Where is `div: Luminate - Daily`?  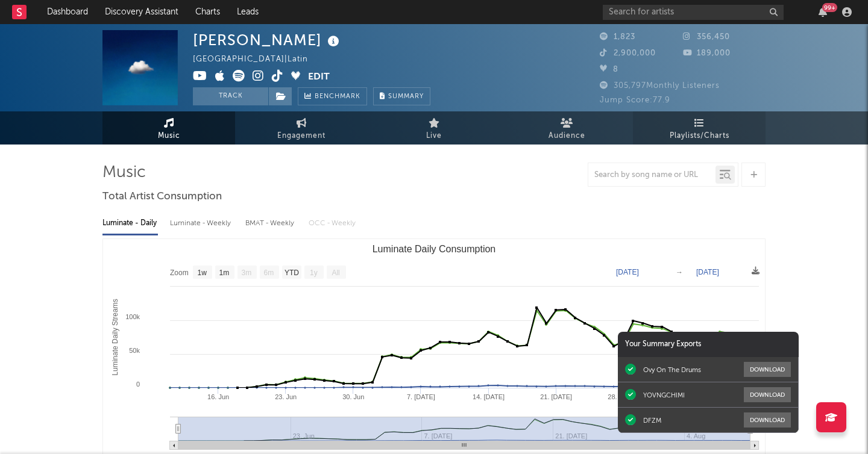
div: Luminate - Daily is located at coordinates (130, 224).